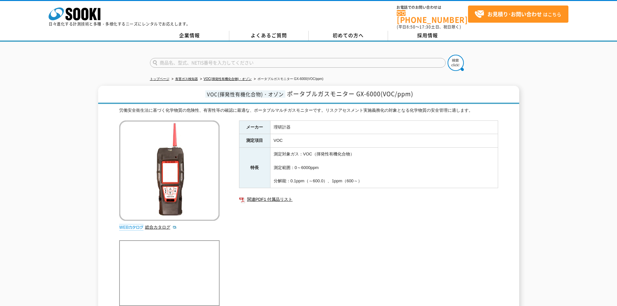 Image resolution: width=617 pixels, height=306 pixels. What do you see at coordinates (161, 227) in the screenshot?
I see `a: 総合カタログ` at bounding box center [161, 227].